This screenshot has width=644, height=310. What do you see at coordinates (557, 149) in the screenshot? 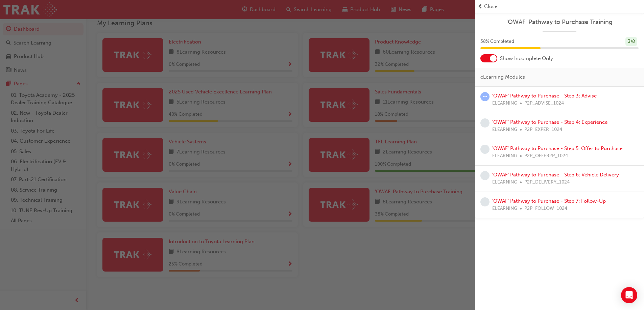
I see `a: 'OWAF' Pathway to Purchase - Step 5: Offer to Purchase` at bounding box center [557, 149].